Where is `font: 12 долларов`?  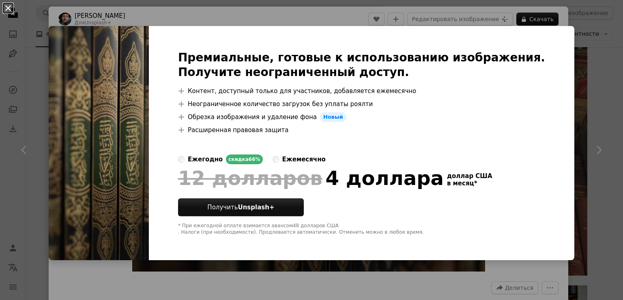
font: 12 долларов is located at coordinates (250, 178).